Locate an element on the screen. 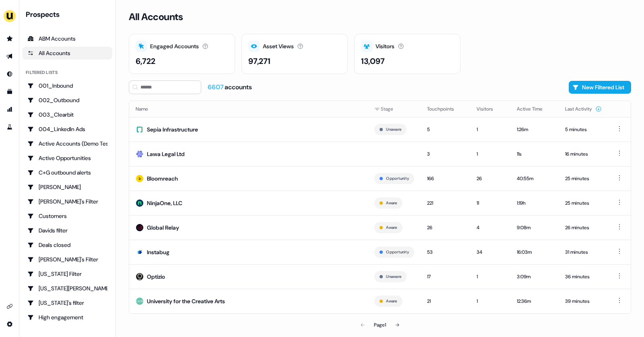 Image resolution: width=644 pixels, height=337 pixels. a: Go to Georgia's filter is located at coordinates (67, 303).